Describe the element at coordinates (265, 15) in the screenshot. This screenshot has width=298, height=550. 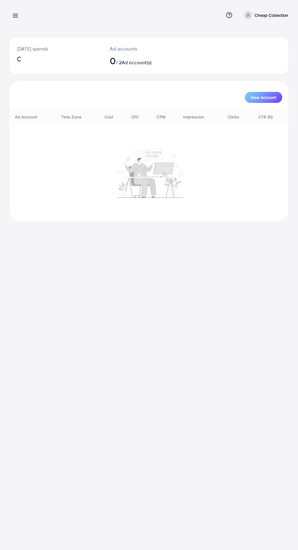
I see `a: Cheap Collection` at that location.